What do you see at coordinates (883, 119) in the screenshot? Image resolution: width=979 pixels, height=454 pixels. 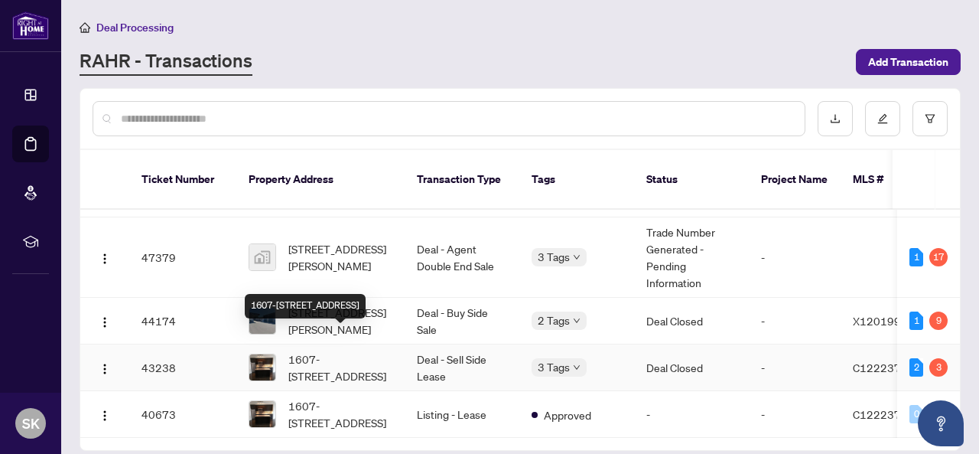 I see `span: edit` at bounding box center [883, 119].